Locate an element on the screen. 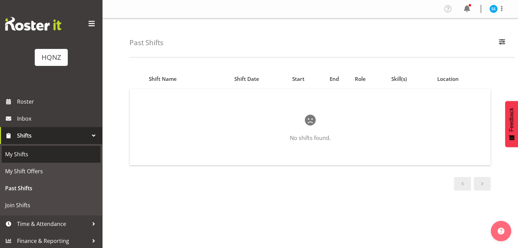 The height and width of the screenshot is (248, 518). a: My Shifts is located at coordinates (51, 155).